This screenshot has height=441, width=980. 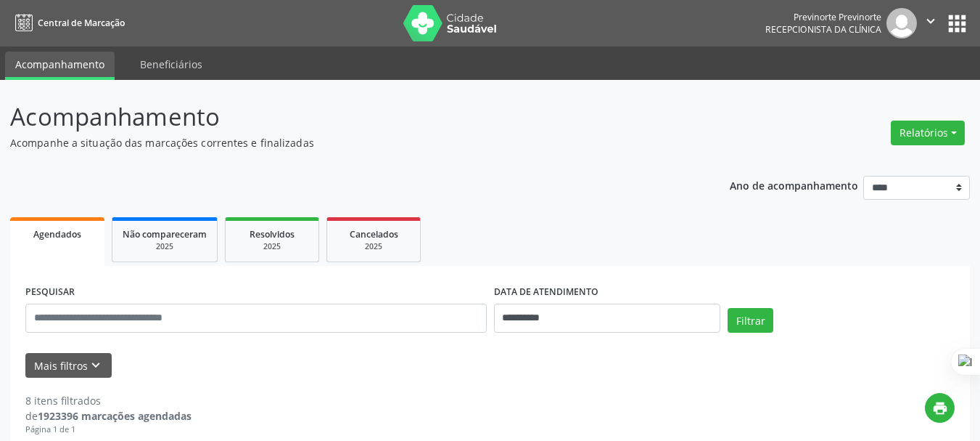 I want to click on button: apps, so click(x=957, y=24).